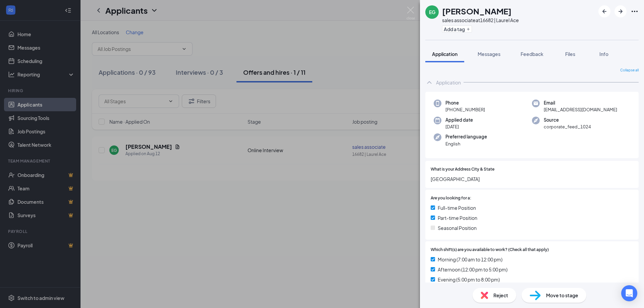  I want to click on div: sales associate at 16682 | Laurel Ace, so click(480, 20).